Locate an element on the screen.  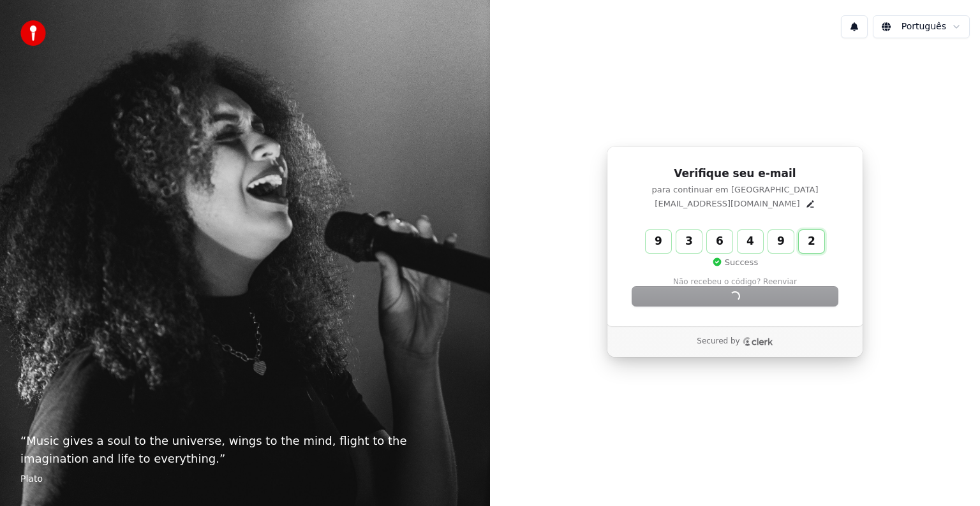
p: “ Music gives a soul to the universe, wings to the mind, flight to the imagination and life to ev... is located at coordinates (245, 450).